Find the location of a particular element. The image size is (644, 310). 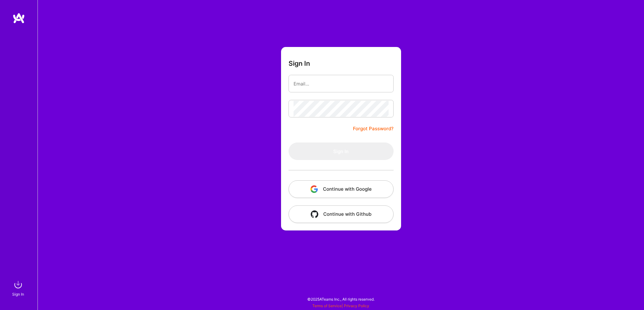

img: logo is located at coordinates (19, 18).